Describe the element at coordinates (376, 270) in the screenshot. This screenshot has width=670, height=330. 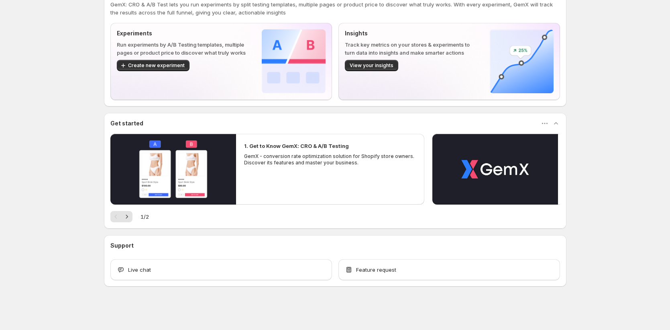
I see `span: Feature request` at that location.